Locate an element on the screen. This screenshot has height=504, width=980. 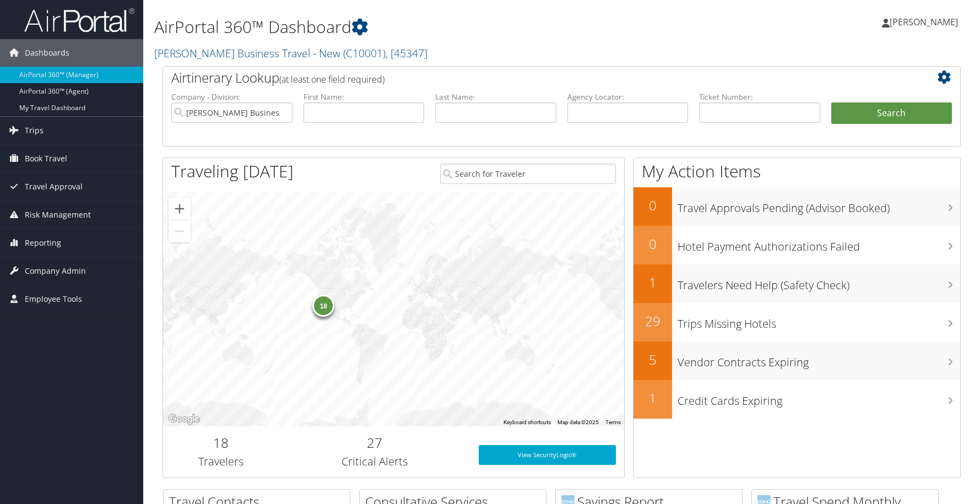
h2: 29 is located at coordinates (653, 321).